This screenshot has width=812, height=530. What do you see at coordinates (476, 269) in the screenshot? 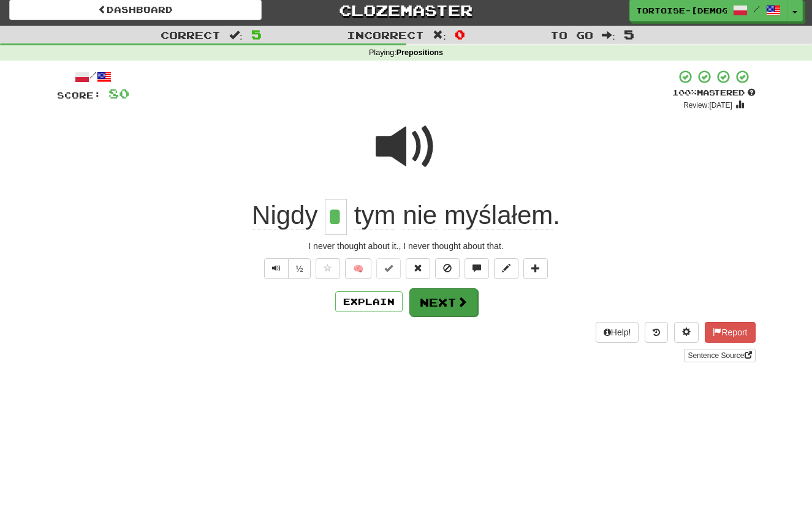
I see `button: Discuss sentence (alt+u)` at bounding box center [476, 269].